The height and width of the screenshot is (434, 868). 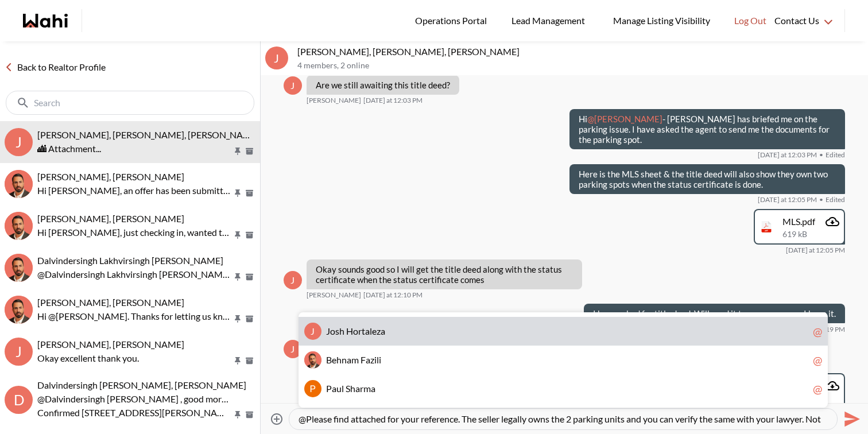 What do you see at coordinates (393, 101) in the screenshot?
I see `time: 2025-09-16T16:03:47.903Z` at bounding box center [393, 101].